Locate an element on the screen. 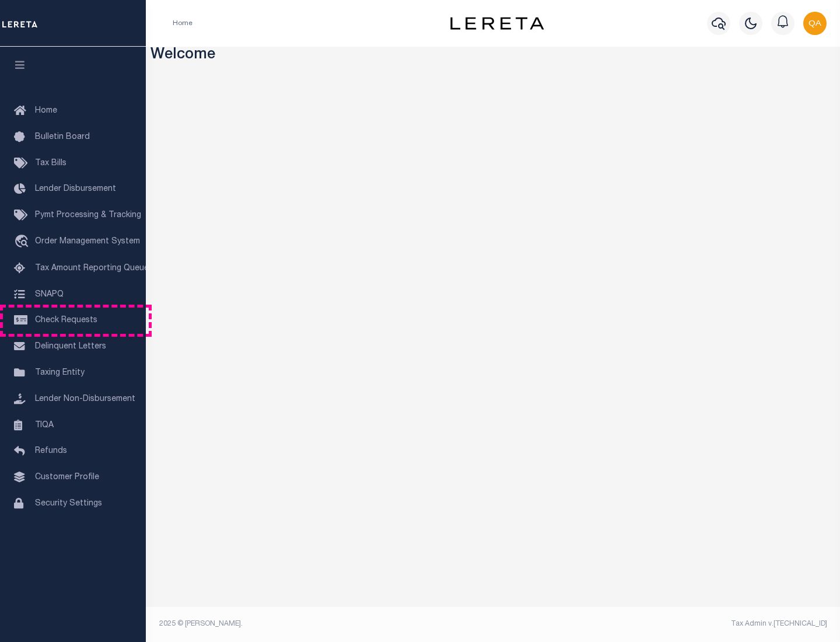 The width and height of the screenshot is (840, 642). span: Tax Amount Reporting Queue is located at coordinates (92, 268).